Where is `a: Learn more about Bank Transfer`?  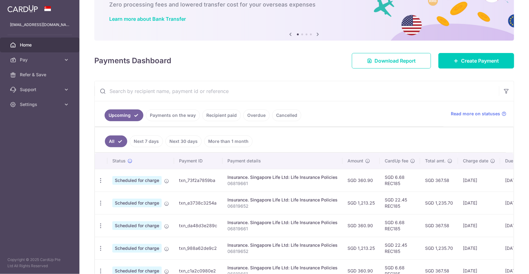 a: Learn more about Bank Transfer is located at coordinates (147, 19).